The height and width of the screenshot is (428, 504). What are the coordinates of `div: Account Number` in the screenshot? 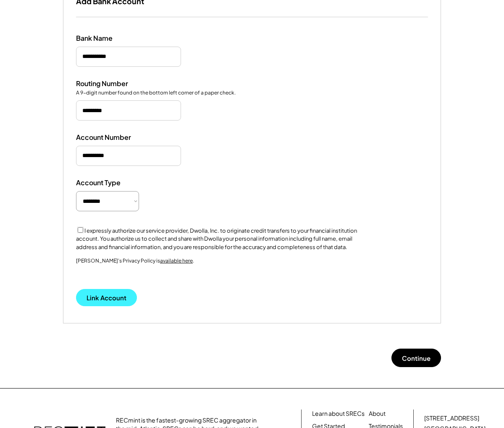 It's located at (118, 137).